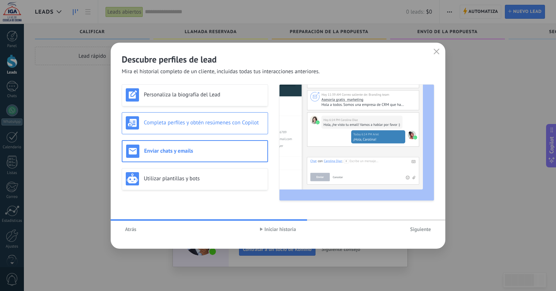  Describe the element at coordinates (204, 122) in the screenshot. I see `h3: Completa perfiles y obtén resúmenes con Copilot` at that location.